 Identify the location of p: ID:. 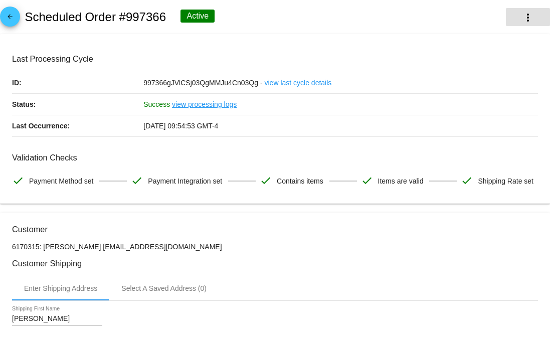
(78, 83).